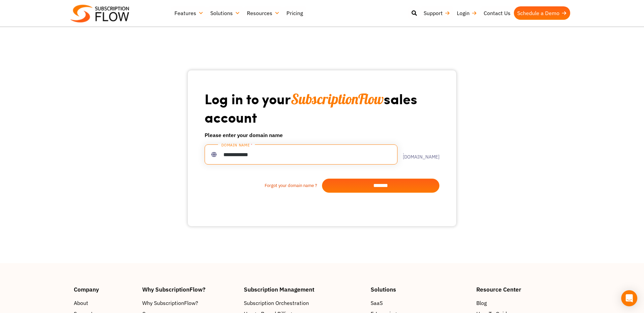 This screenshot has height=313, width=644. I want to click on h1: Log in to your sales account, so click(322, 107).